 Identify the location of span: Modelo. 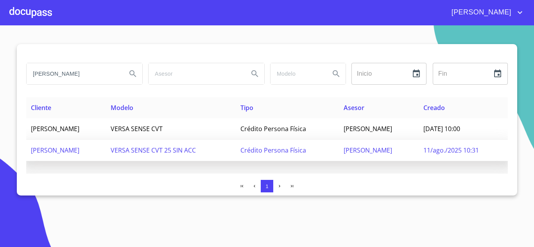
(122, 108).